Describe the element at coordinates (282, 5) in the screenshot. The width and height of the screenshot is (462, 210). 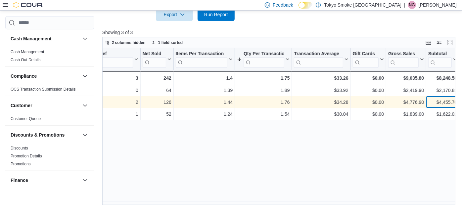
I see `span: Feedback` at that location.